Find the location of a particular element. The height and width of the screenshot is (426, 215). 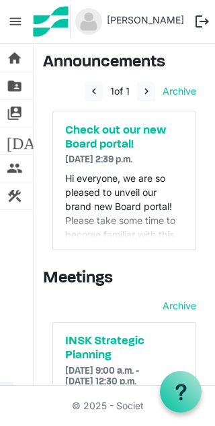

span: construction is located at coordinates (15, 196).